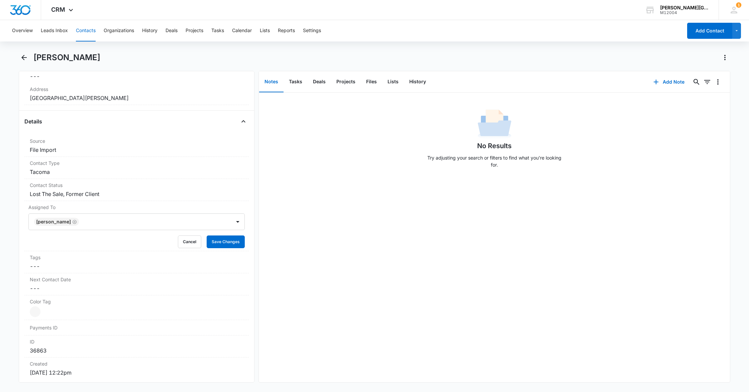  What do you see at coordinates (243, 121) in the screenshot?
I see `button: Close` at bounding box center [243, 121].